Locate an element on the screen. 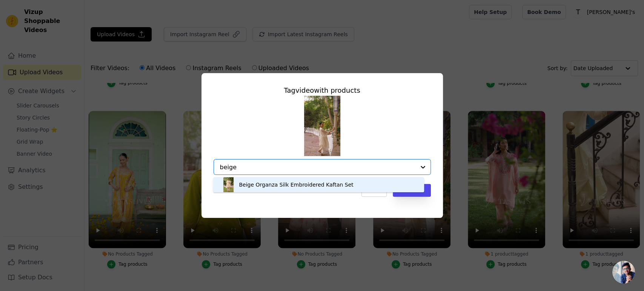 This screenshot has width=644, height=291. input: Search by product title or paste product URL is located at coordinates (318, 167).